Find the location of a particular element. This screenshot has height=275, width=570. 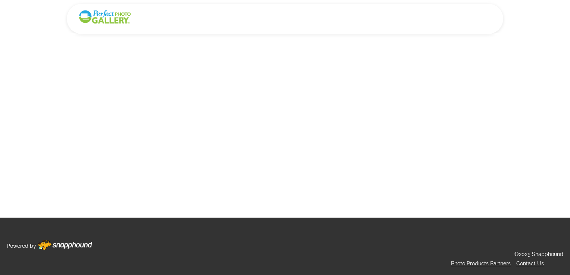

p: Powered by is located at coordinates (21, 246).